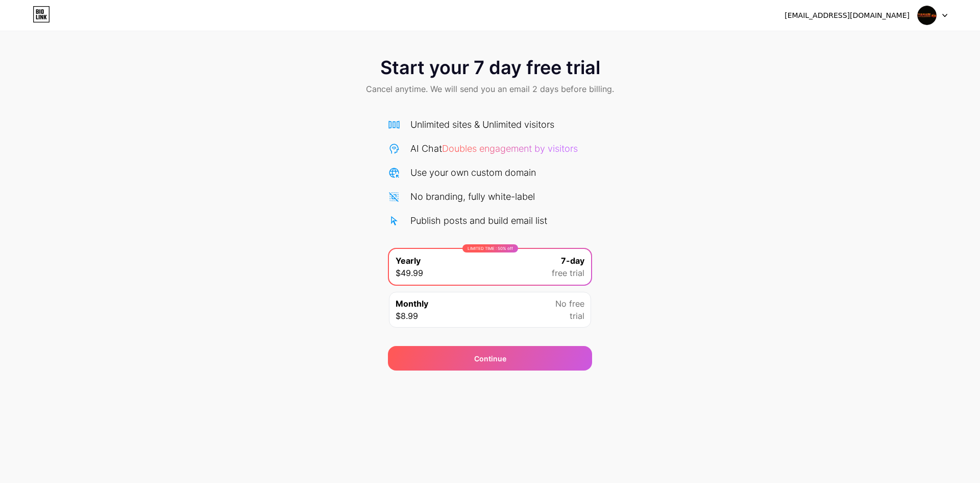 This screenshot has height=483, width=980. What do you see at coordinates (573, 261) in the screenshot?
I see `span: 7-day` at bounding box center [573, 261].